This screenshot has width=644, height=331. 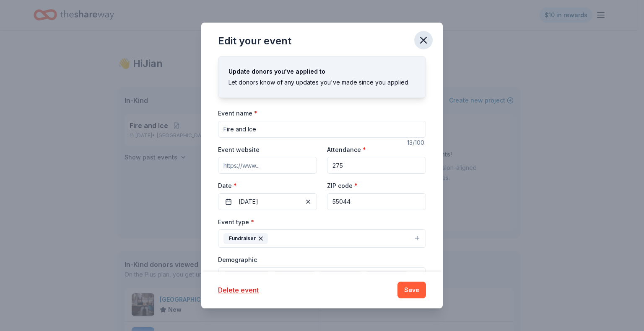 What do you see at coordinates (322, 82) in the screenshot?
I see `div: Let donors know of any updates you've made since you applied.` at bounding box center [322, 82].